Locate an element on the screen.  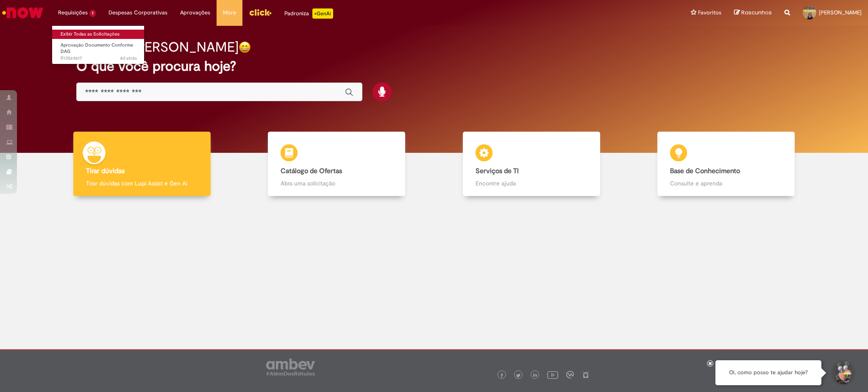
p: Tirar dúvidas com Lupi Assist e Gen Ai is located at coordinates (142, 183).